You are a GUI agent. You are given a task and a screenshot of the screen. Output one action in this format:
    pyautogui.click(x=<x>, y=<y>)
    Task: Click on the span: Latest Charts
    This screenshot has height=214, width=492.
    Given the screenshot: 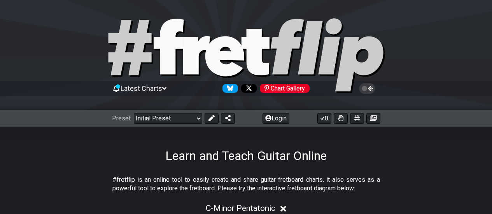 What is the action you would take?
    pyautogui.click(x=141, y=88)
    